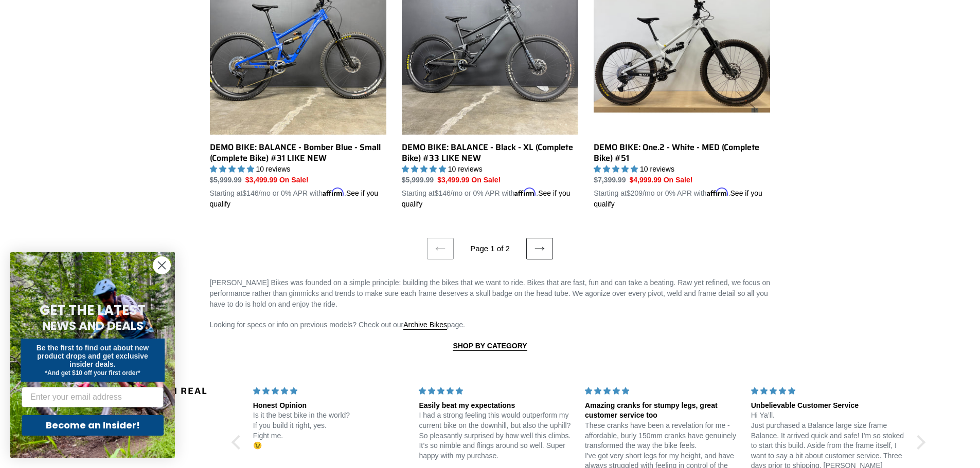  Describe the element at coordinates (337, 326) in the screenshot. I see `span: Looking for specs or info on previous models? Check out our page.` at that location.